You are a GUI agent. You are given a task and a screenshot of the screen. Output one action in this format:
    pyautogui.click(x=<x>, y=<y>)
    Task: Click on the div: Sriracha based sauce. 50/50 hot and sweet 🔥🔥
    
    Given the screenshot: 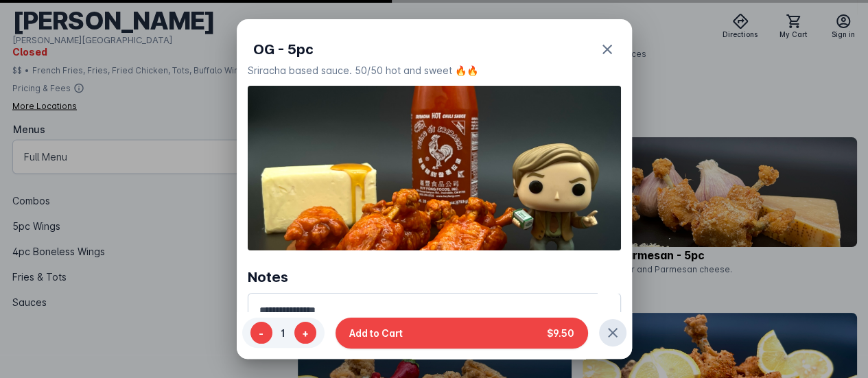 What is the action you would take?
    pyautogui.click(x=434, y=70)
    